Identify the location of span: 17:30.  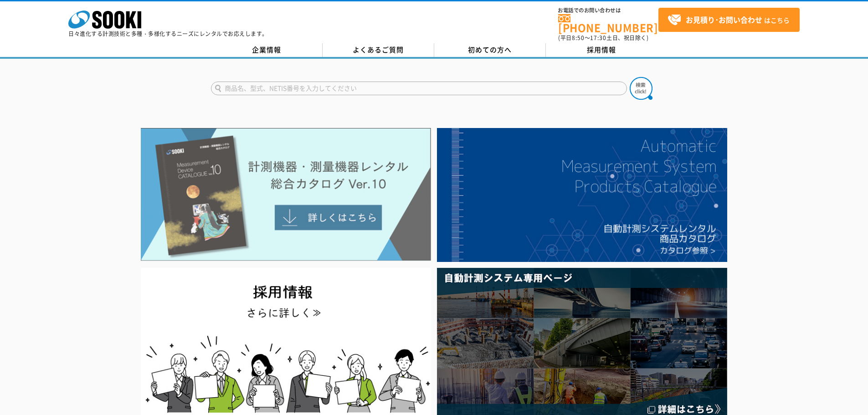
(598, 38).